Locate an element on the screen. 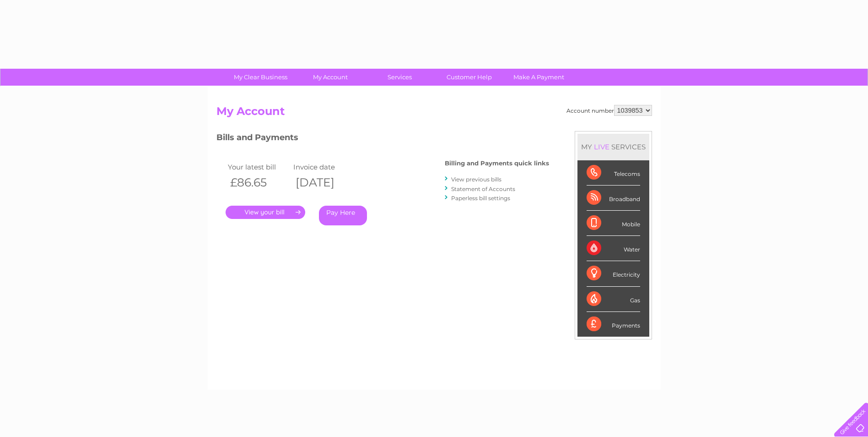 The height and width of the screenshot is (437, 868). a: View previous bills is located at coordinates (476, 179).